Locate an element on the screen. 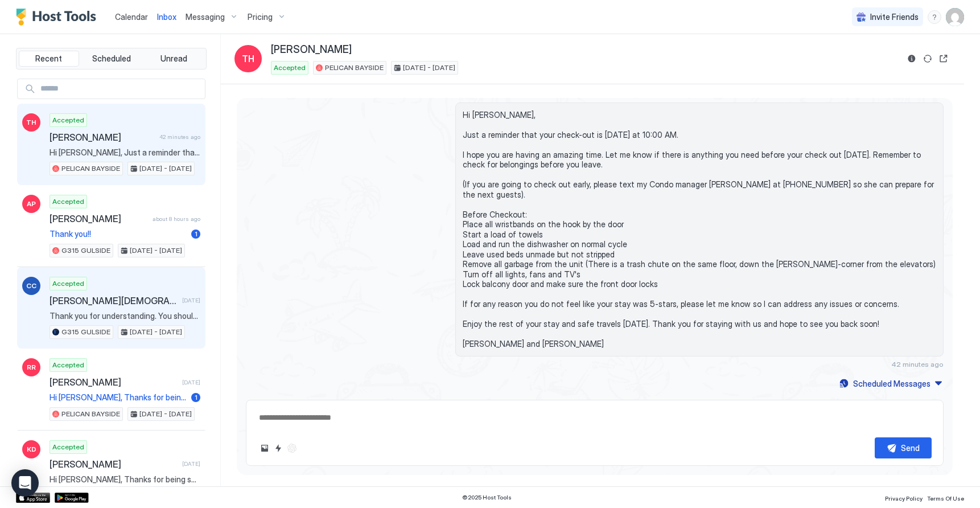  span: Messaging is located at coordinates (205, 17).